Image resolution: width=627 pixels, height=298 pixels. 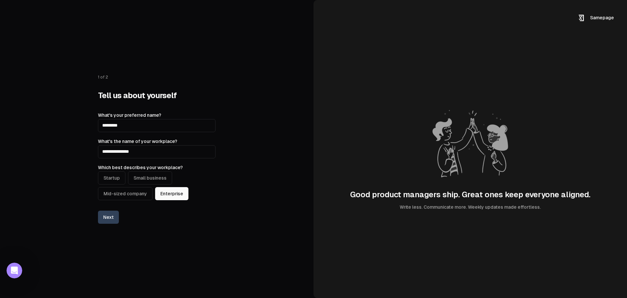 What do you see at coordinates (112, 178) in the screenshot?
I see `button: Startup` at bounding box center [112, 178].